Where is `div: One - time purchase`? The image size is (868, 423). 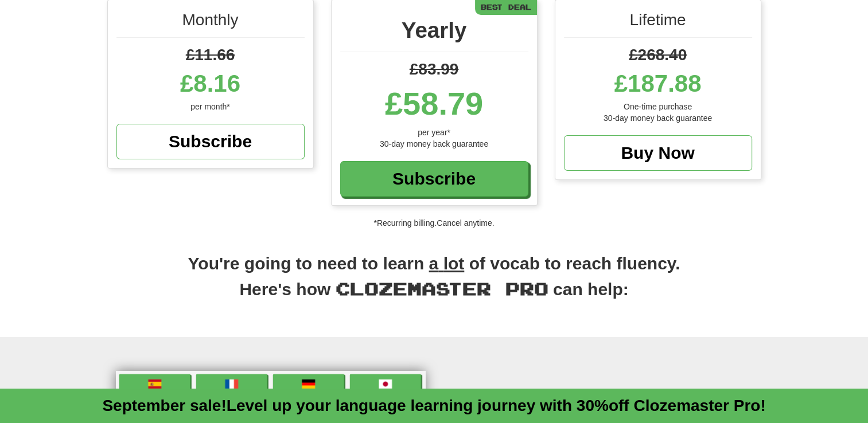
div: One - time purchase is located at coordinates (658, 107).